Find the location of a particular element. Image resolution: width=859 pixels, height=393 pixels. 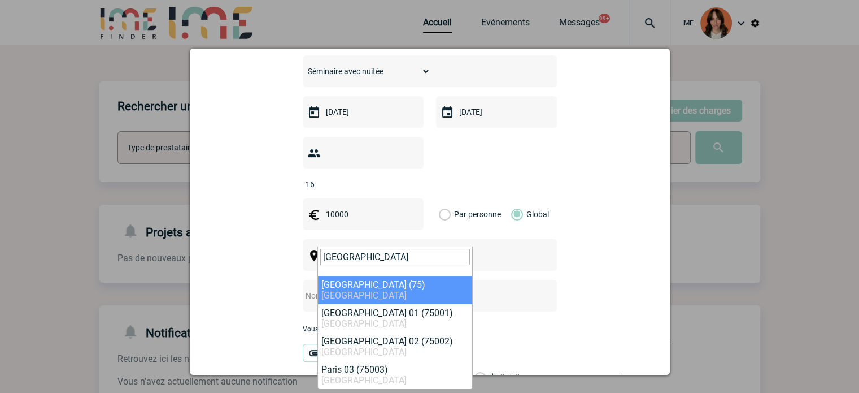

label: Par personne is located at coordinates (445, 214).